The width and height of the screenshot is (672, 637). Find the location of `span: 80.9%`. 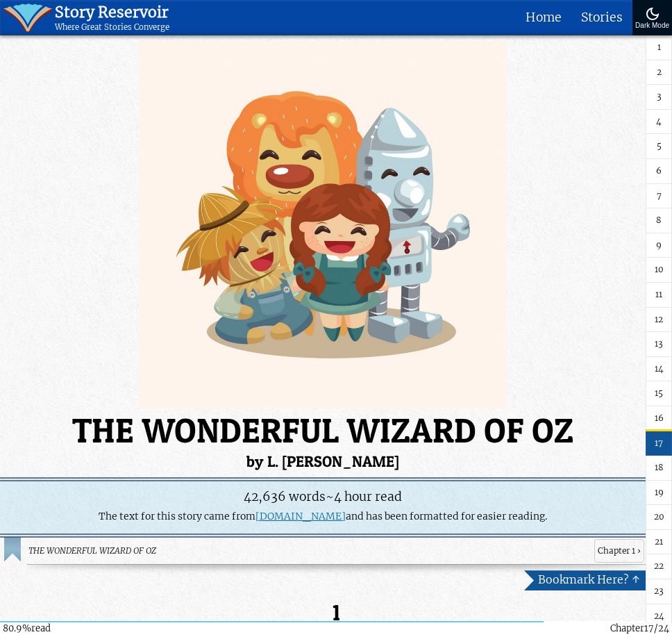

span: 80.9% is located at coordinates (16, 628).